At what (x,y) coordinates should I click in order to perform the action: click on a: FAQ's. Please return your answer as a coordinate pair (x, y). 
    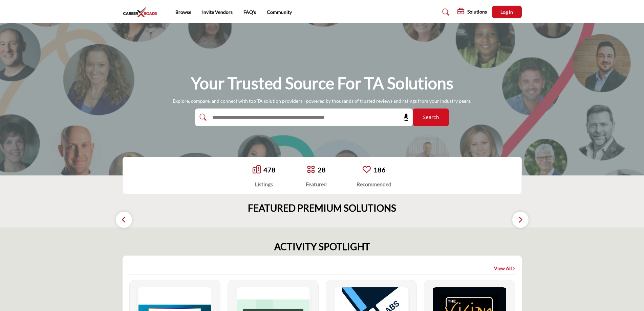
    Looking at the image, I should click on (250, 12).